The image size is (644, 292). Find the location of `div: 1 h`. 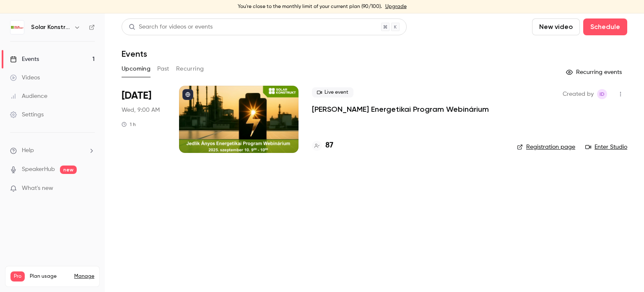

div: 1 h is located at coordinates (129, 124).